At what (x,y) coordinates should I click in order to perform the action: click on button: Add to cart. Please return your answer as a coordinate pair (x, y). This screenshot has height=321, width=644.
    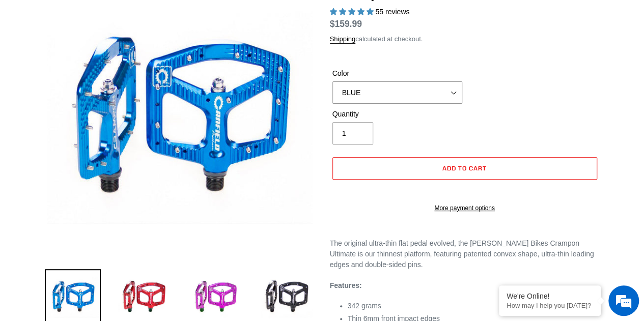
    Looking at the image, I should click on (465, 168).